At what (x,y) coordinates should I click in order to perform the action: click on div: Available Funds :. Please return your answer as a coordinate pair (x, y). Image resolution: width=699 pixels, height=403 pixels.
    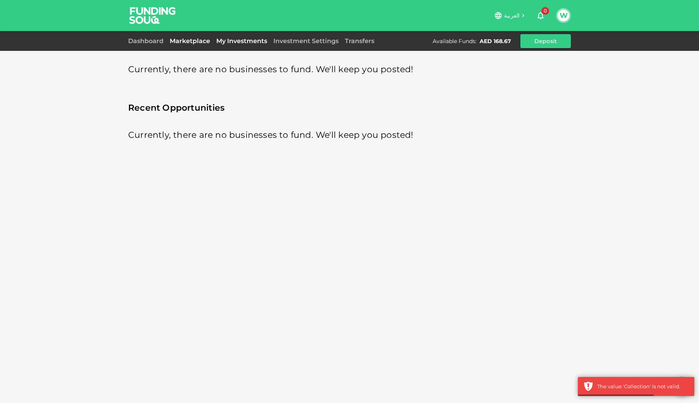
    Looking at the image, I should click on (455, 41).